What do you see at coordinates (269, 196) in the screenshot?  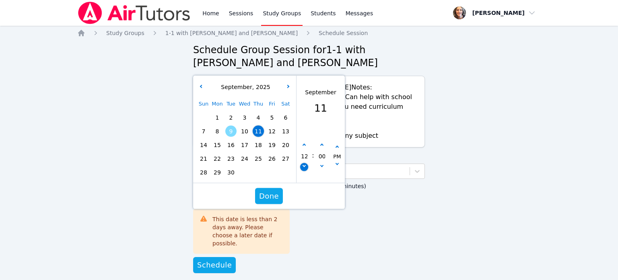 I see `span: Done` at bounding box center [269, 196].